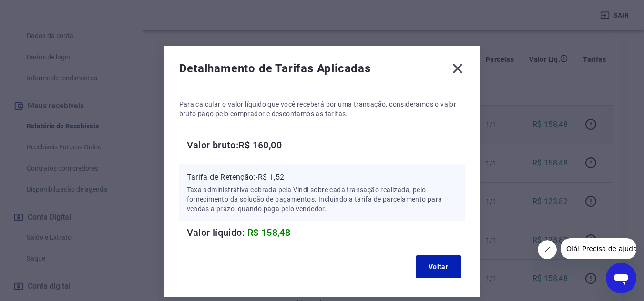  What do you see at coordinates (43, 11) in the screenshot?
I see `span: Olá! Precisa de ajuda?` at bounding box center [43, 11].